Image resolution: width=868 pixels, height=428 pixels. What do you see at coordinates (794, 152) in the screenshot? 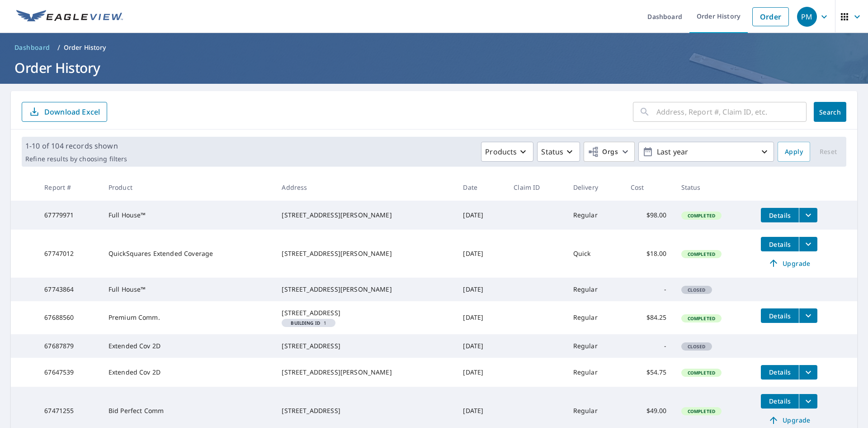
I see `button: Apply` at bounding box center [794, 152].